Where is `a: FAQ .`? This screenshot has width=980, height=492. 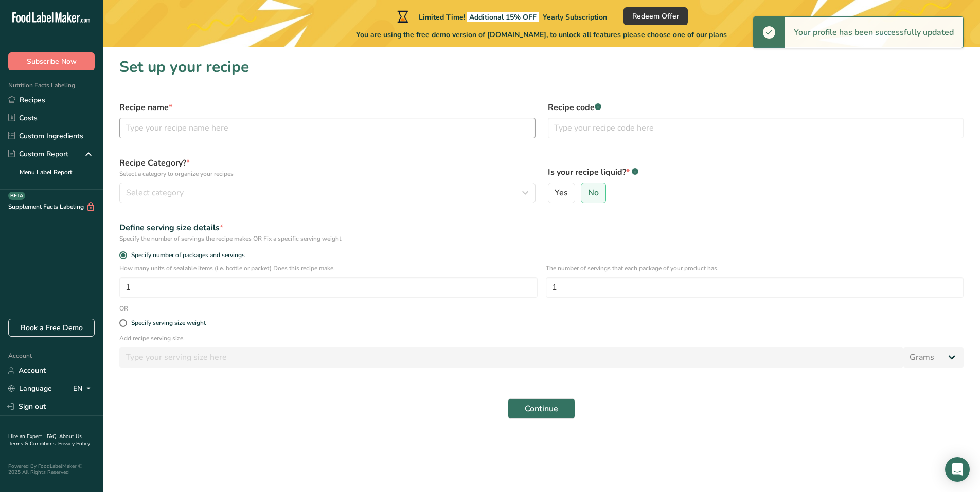
a: FAQ . is located at coordinates (53, 436).